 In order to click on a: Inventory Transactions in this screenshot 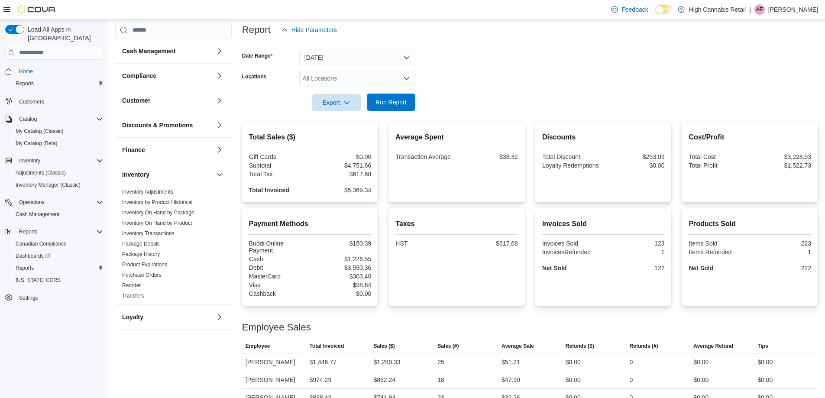, I will do `click(148, 234)`.